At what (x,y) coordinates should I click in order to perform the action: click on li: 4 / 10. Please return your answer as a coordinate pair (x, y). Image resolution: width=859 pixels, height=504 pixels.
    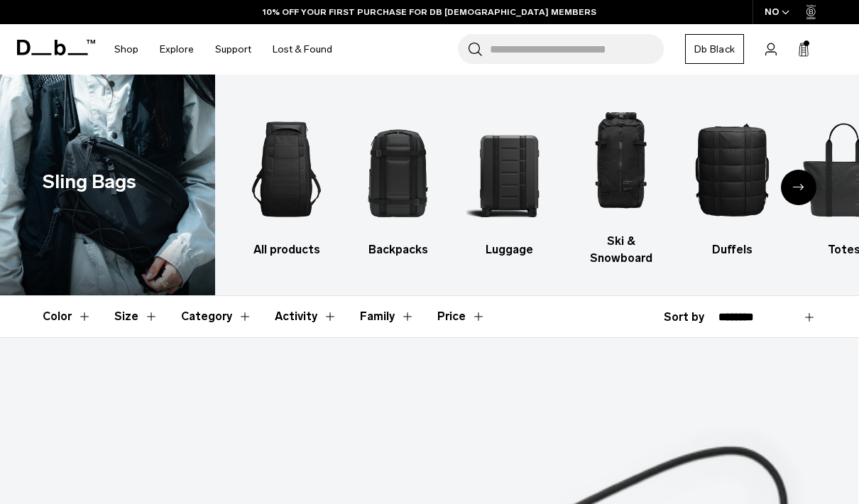
    Looking at the image, I should click on (621, 181).